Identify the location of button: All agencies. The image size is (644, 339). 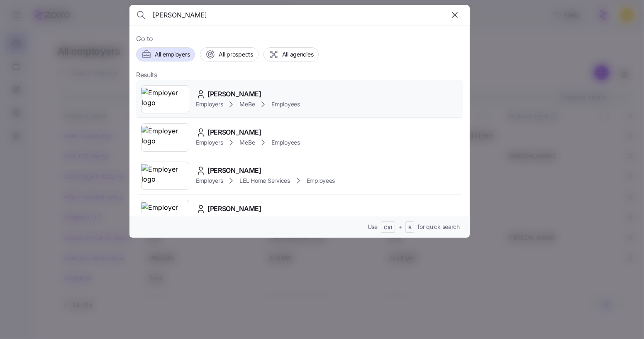
(291, 55).